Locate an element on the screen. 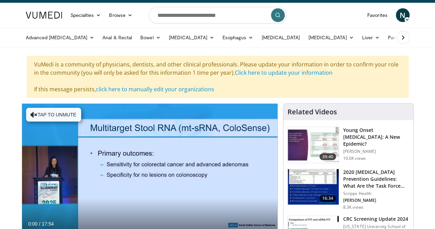 The image size is (435, 229). p: 8.3K views is located at coordinates (353, 207).